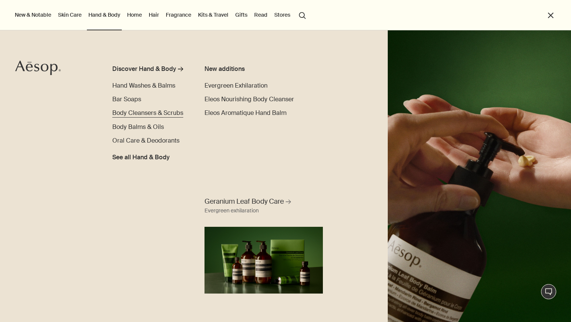 This screenshot has width=571, height=322. I want to click on div: New additions, so click(250, 69).